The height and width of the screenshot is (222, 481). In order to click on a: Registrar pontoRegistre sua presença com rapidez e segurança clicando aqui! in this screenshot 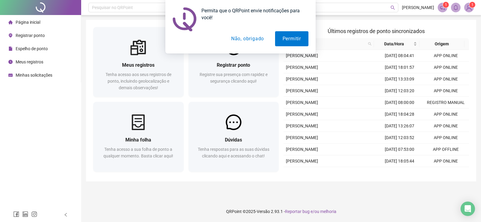, I will do `click(233, 62)`.